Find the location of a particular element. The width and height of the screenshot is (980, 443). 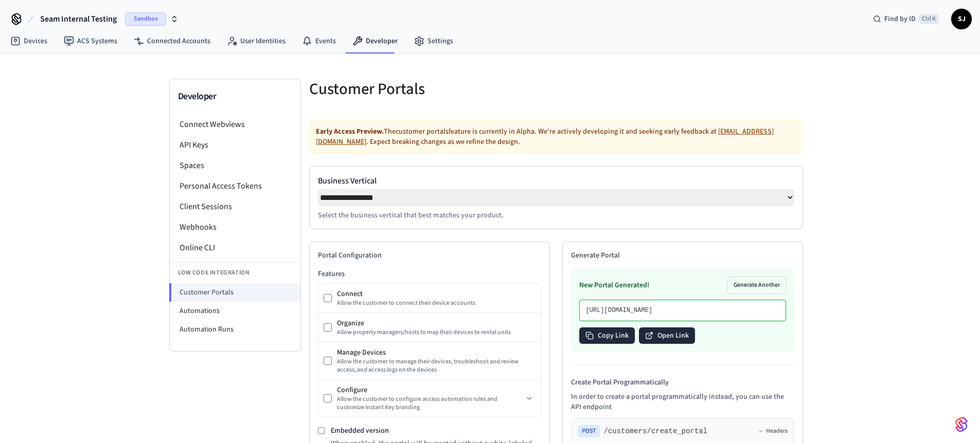

span: Seam Internal Testing is located at coordinates (78, 19).